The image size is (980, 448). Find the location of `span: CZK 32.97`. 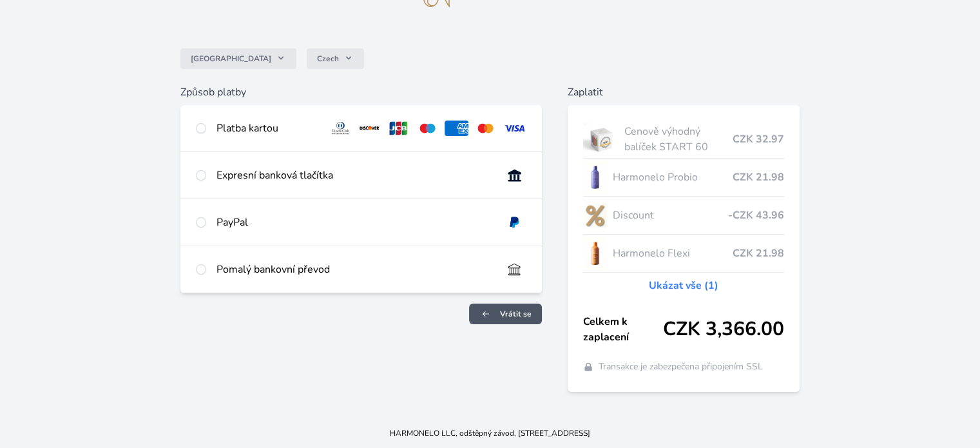

span: CZK 32.97 is located at coordinates (759, 139).